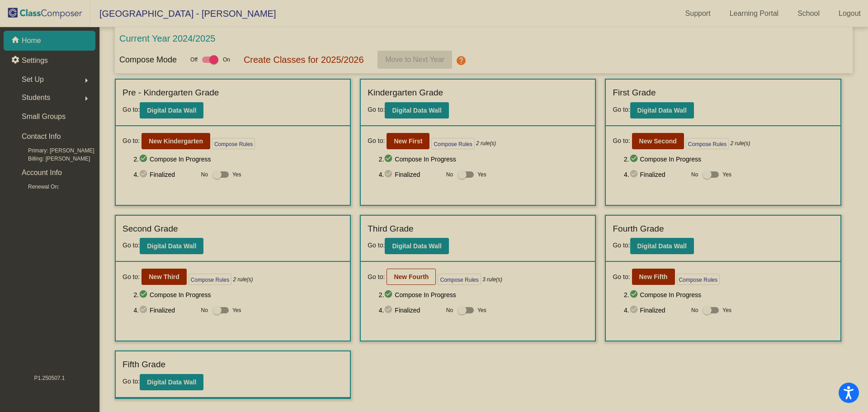  I want to click on span: Students, so click(36, 98).